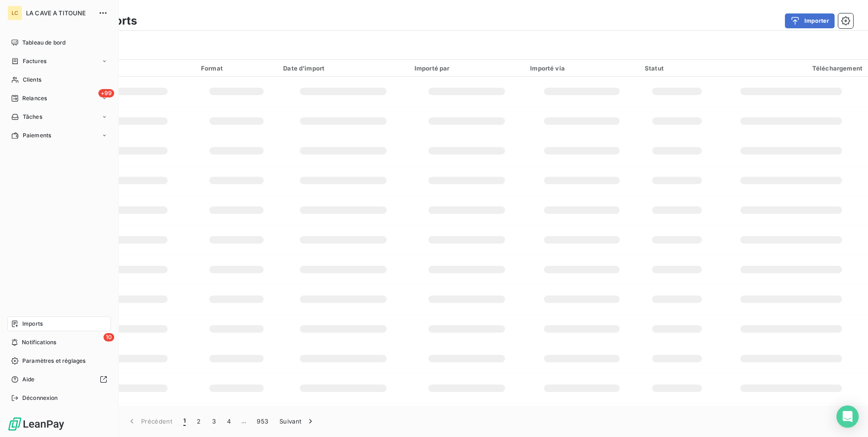  What do you see at coordinates (229, 421) in the screenshot?
I see `button: 4` at bounding box center [229, 421].